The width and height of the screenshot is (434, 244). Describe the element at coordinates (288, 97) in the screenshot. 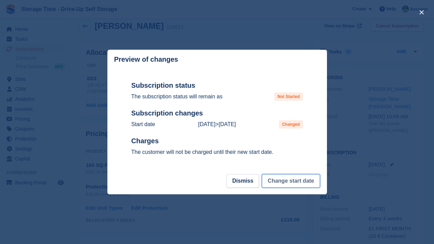

I see `span: Not Started` at that location.